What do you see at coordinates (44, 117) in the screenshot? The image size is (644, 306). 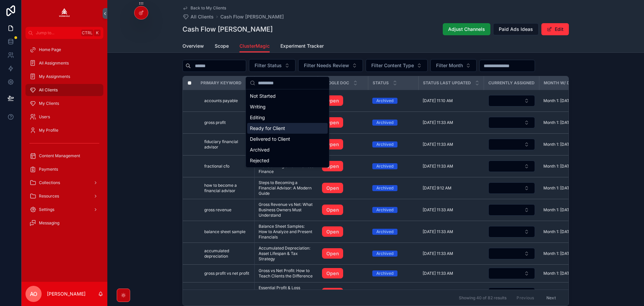 I see `span: Users` at bounding box center [44, 117].